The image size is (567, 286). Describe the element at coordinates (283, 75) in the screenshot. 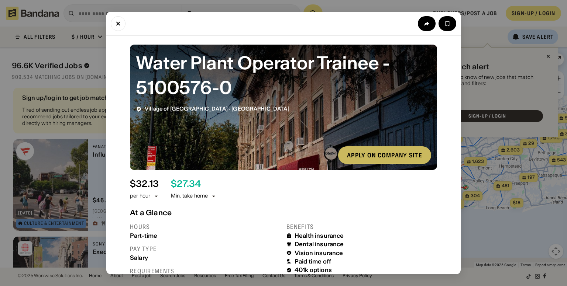

I see `div: Water Plant Operator Trainee - 5100576-0` at that location.